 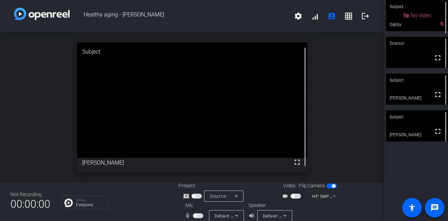 I want to click on mat-icon: account_box, so click(x=332, y=16).